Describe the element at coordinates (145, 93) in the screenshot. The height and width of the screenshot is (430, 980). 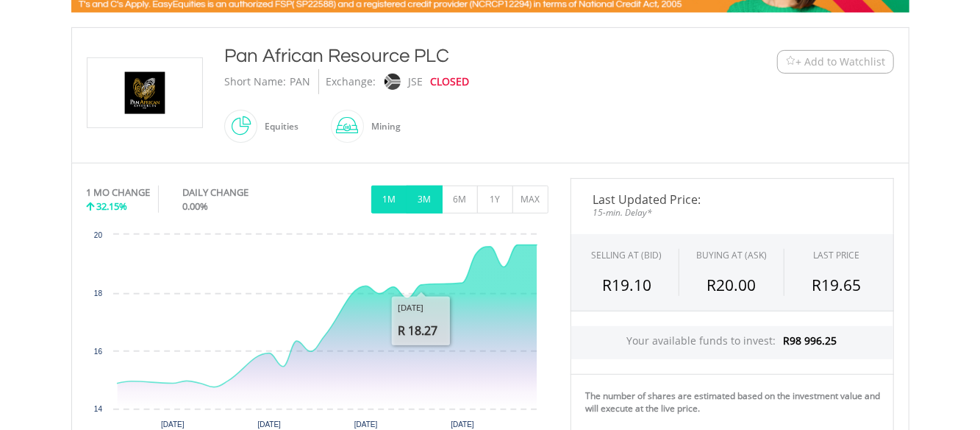
I see `img: EQU.ZA.PAN.png` at that location.